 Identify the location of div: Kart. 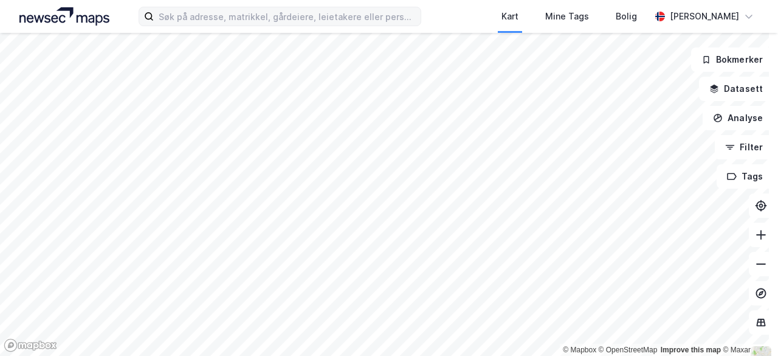
(510, 16).